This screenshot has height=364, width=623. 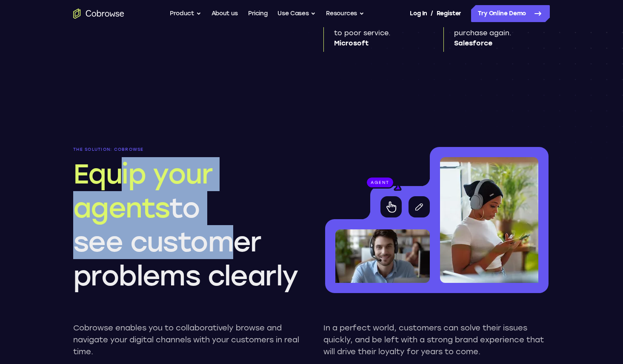 I want to click on span: Microsoft, so click(x=378, y=44).